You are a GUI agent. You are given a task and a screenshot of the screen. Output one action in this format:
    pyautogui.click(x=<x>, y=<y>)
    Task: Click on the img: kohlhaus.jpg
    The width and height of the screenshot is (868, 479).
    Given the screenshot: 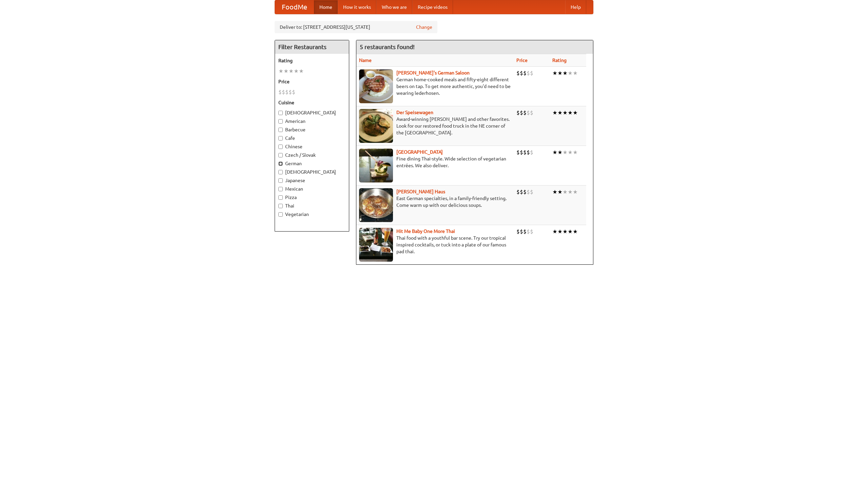 What is the action you would take?
    pyautogui.click(x=376, y=205)
    